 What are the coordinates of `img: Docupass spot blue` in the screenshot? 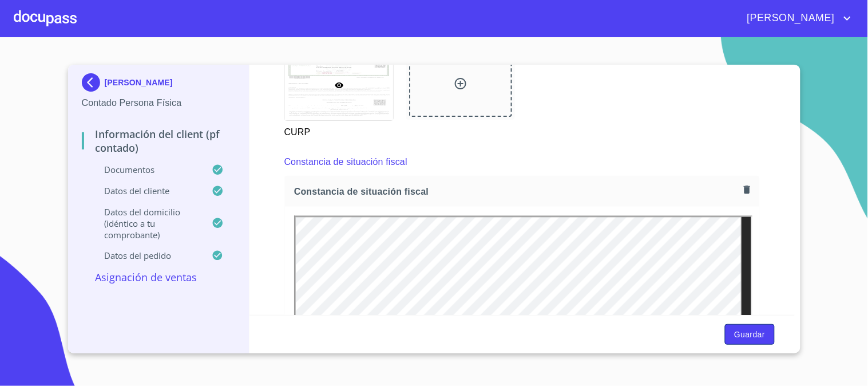 It's located at (94, 83).